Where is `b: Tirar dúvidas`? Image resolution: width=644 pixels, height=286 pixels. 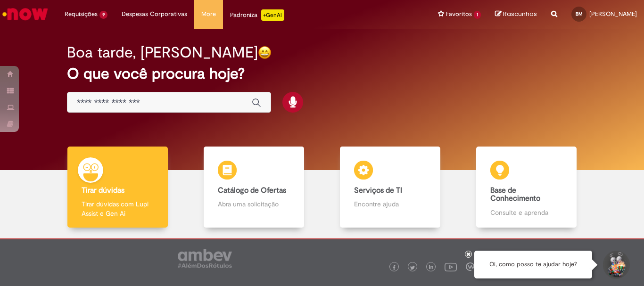 b: Tirar dúvidas is located at coordinates (103, 190).